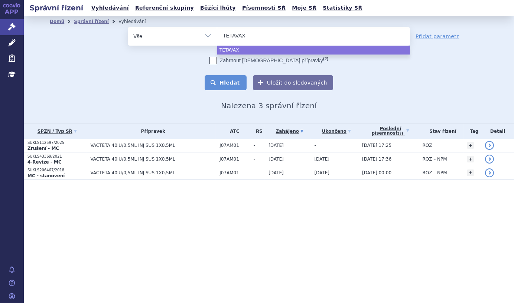  Describe the element at coordinates (472, 131) in the screenshot. I see `th: Tag` at that location.